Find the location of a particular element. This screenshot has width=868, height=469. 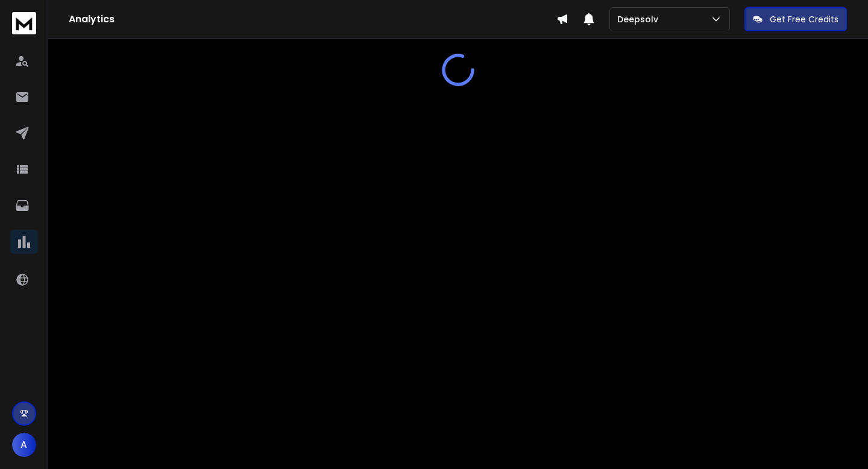

img: logo is located at coordinates (24, 23).